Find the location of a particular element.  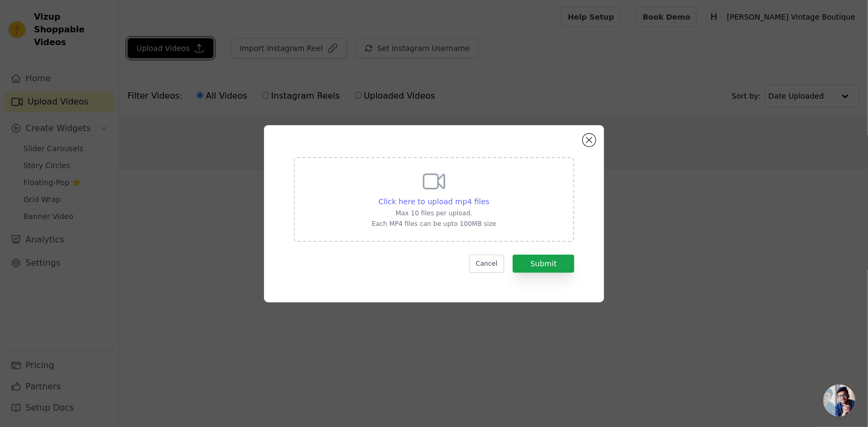

p: Each MP4 files can be upto 100MB size is located at coordinates (434, 224).